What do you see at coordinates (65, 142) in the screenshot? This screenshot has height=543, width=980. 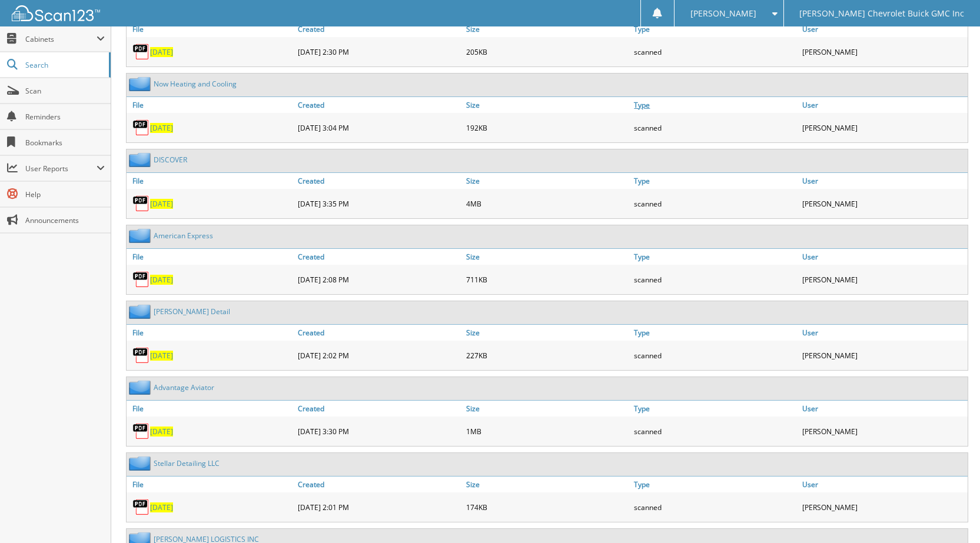 I see `span: Bookmarks` at bounding box center [65, 142].